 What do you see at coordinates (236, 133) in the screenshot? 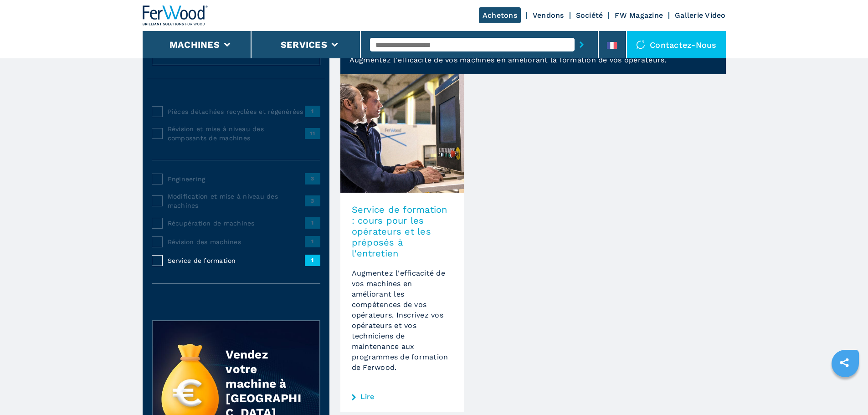
I see `span: Révision et mise à niveau des composants de machines` at bounding box center [236, 133].